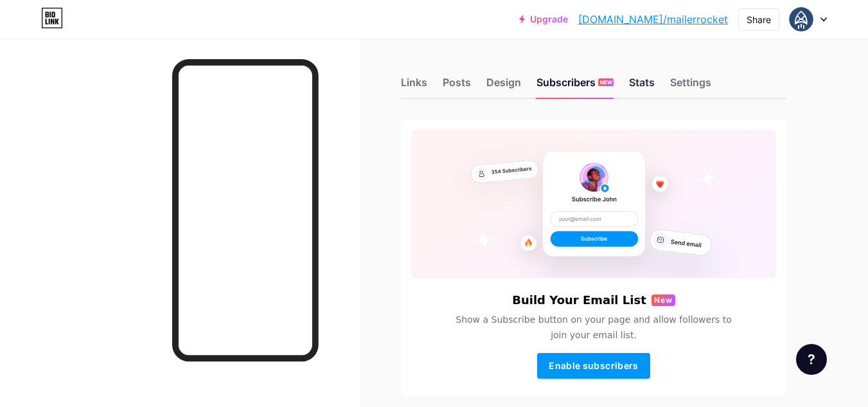 The width and height of the screenshot is (868, 407). What do you see at coordinates (594, 327) in the screenshot?
I see `span: Show a Subscribe button on your page and allow followers to join your email list.` at bounding box center [594, 327].